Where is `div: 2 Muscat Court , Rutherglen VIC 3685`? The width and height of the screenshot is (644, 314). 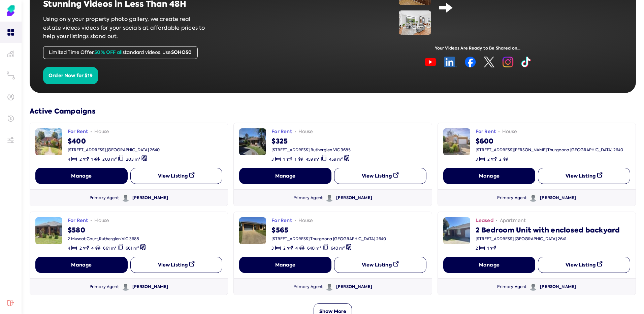 div: 2 Muscat Court , Rutherglen VIC 3685 is located at coordinates (108, 238).